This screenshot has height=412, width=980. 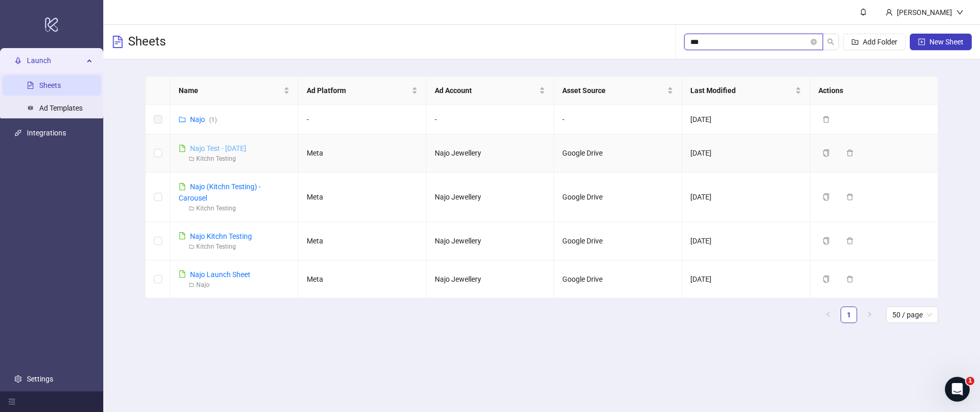 I want to click on span: user, so click(x=889, y=12).